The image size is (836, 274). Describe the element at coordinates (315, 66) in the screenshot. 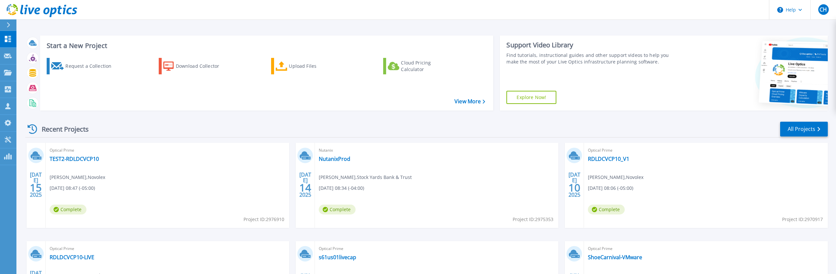

I see `div: Upload Files` at that location.